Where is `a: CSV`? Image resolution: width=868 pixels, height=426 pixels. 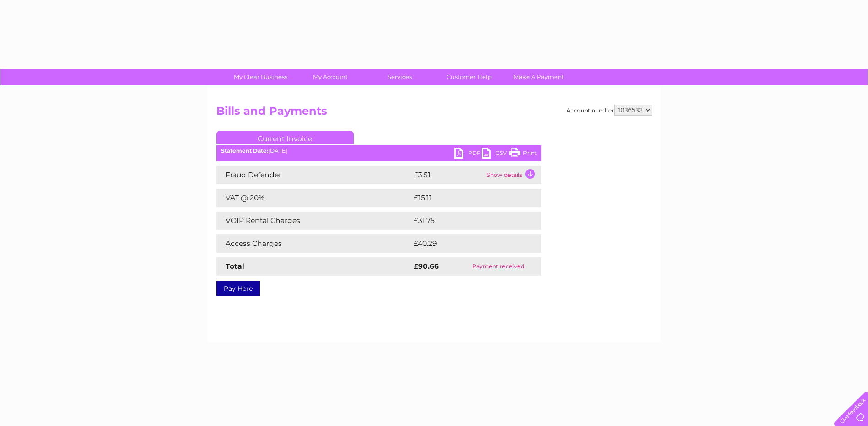 a: CSV is located at coordinates (496, 154).